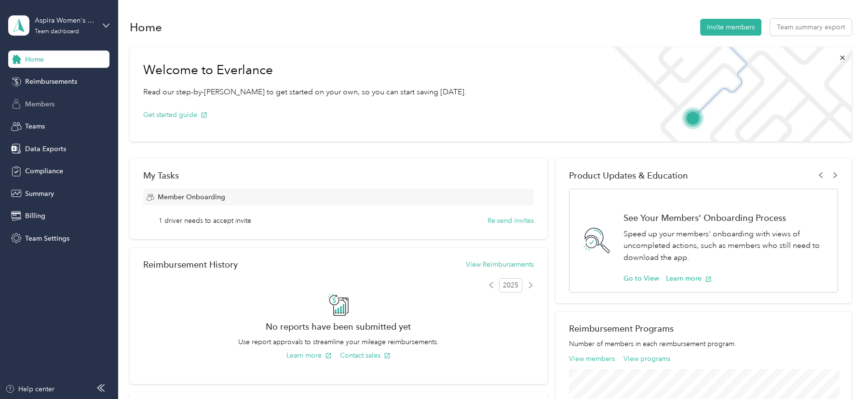  What do you see at coordinates (39, 104) in the screenshot?
I see `span: Members` at bounding box center [39, 104].